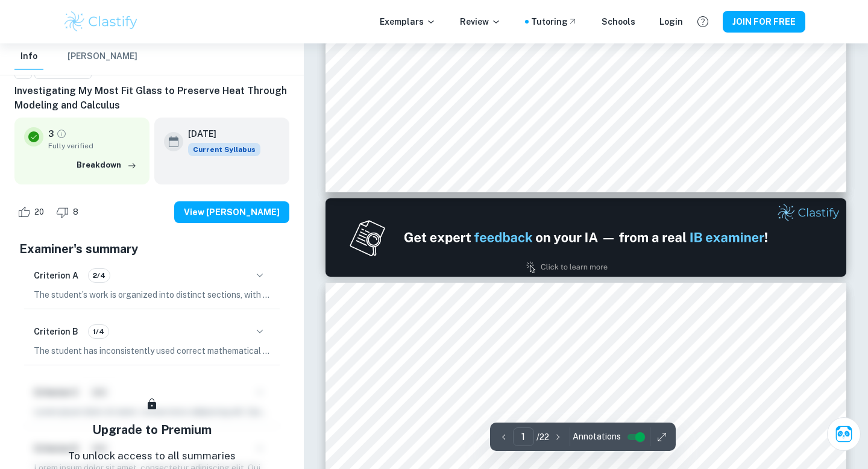 This screenshot has width=868, height=469. I want to click on button: Breakdown, so click(106, 165).